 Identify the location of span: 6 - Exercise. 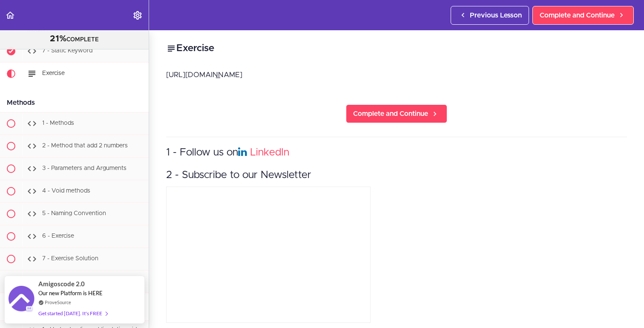
(58, 236).